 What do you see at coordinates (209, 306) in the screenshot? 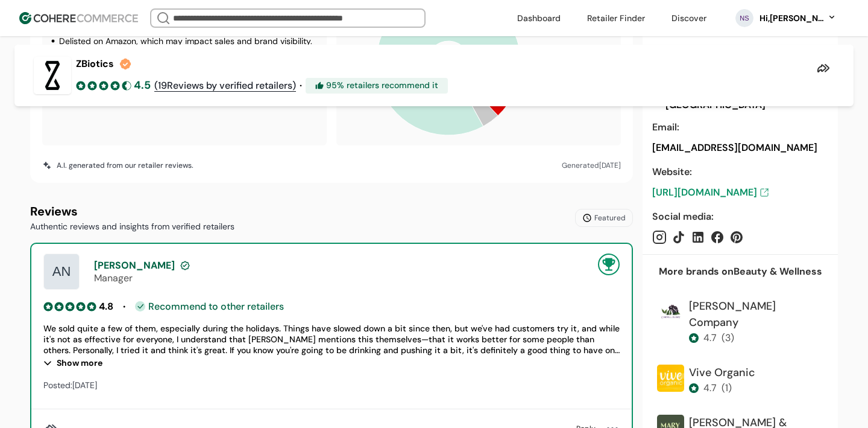
I see `div: Recommend to other retailers` at bounding box center [209, 306].